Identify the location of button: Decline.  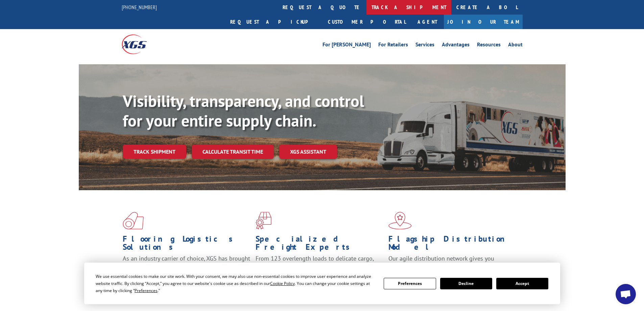
(466, 284).